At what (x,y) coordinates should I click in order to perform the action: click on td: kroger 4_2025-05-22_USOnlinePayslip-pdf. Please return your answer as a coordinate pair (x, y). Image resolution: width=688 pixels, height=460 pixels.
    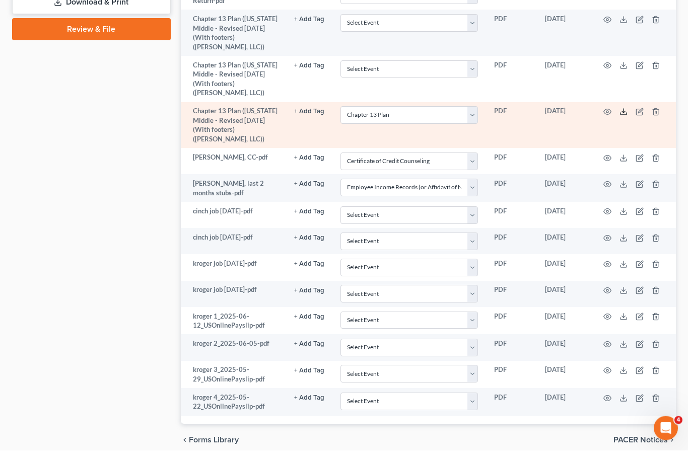
    Looking at the image, I should click on (233, 412).